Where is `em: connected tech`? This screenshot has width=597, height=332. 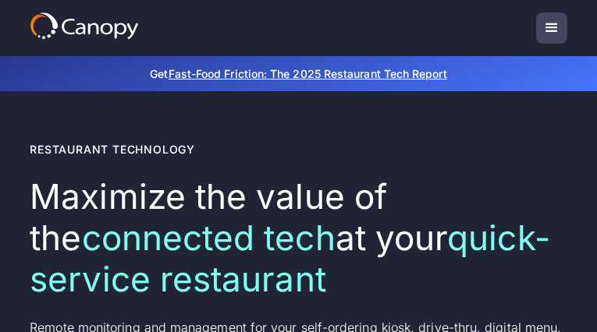
em: connected tech is located at coordinates (208, 238).